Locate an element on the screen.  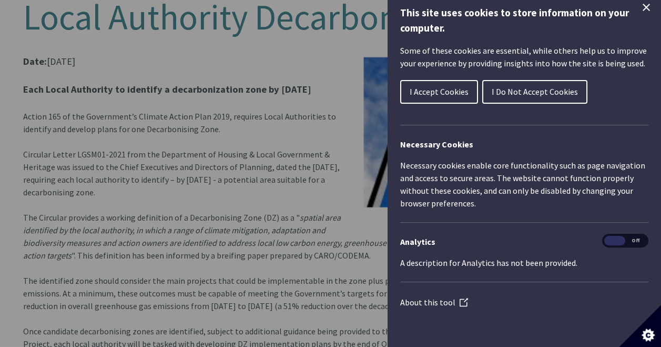
h1: This site uses cookies to store information on your computer. is located at coordinates (524, 21).